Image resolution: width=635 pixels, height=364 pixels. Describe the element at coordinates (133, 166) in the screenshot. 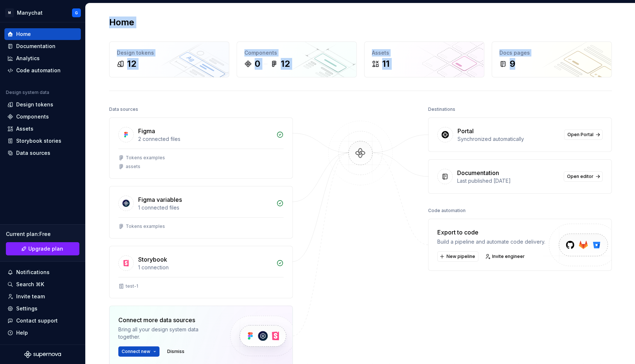

I see `div: assets` at that location.